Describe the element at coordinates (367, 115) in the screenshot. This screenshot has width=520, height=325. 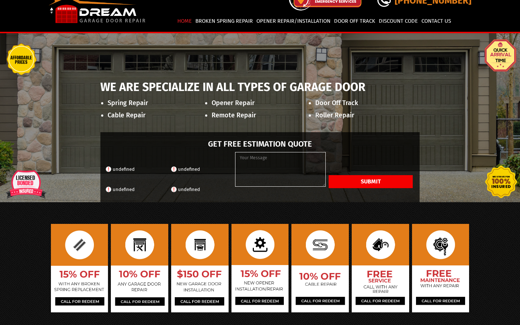
I see `li: Roller Repair` at that location.